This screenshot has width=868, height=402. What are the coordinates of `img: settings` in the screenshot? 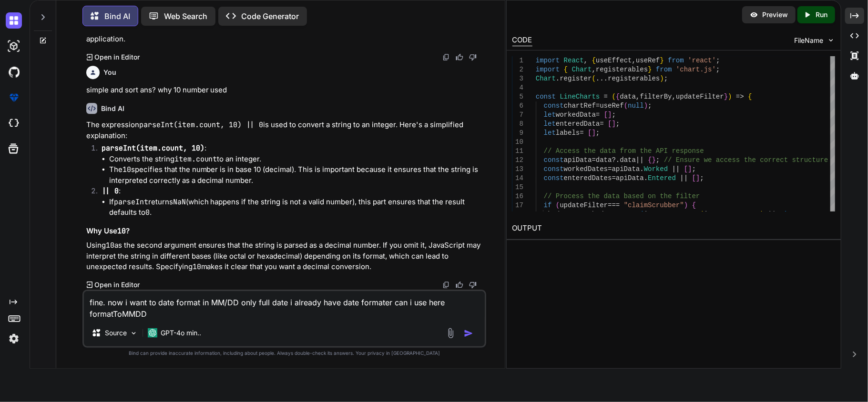 It's located at (14, 338).